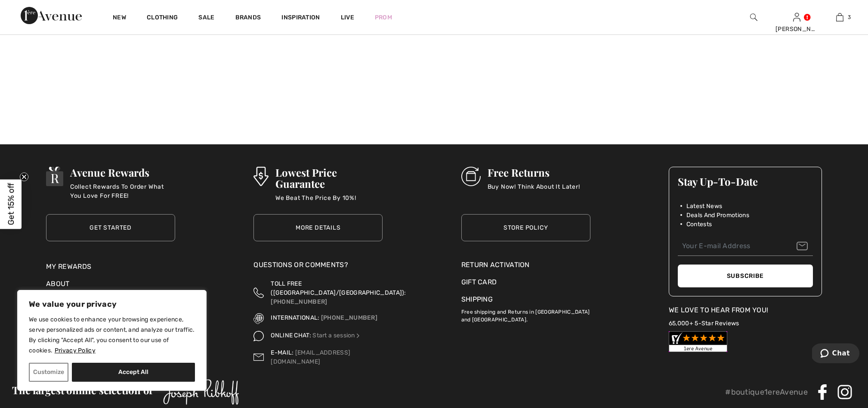 Image resolution: width=868 pixels, height=408 pixels. What do you see at coordinates (526, 265) in the screenshot?
I see `a: Return Activation` at bounding box center [526, 265].